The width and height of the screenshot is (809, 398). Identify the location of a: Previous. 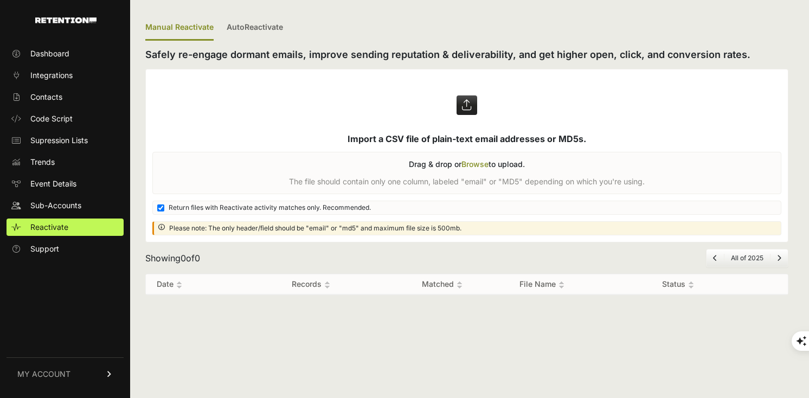
(715, 258).